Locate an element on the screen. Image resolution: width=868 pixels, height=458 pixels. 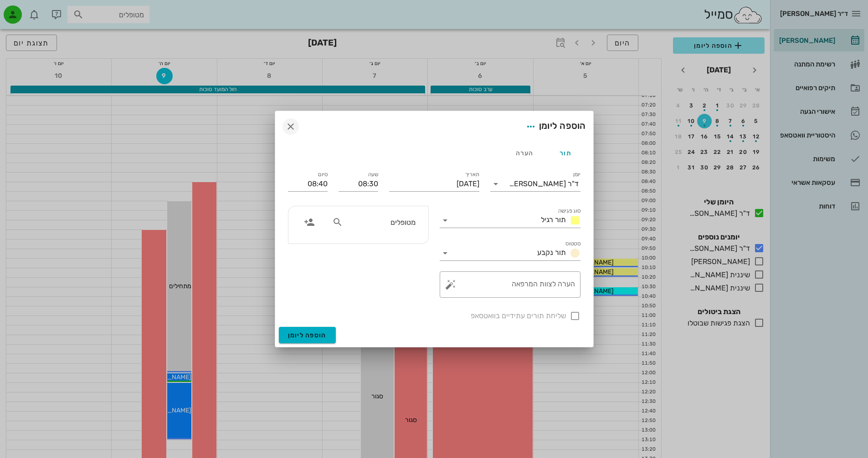
label: סטטוס is located at coordinates (572, 243).